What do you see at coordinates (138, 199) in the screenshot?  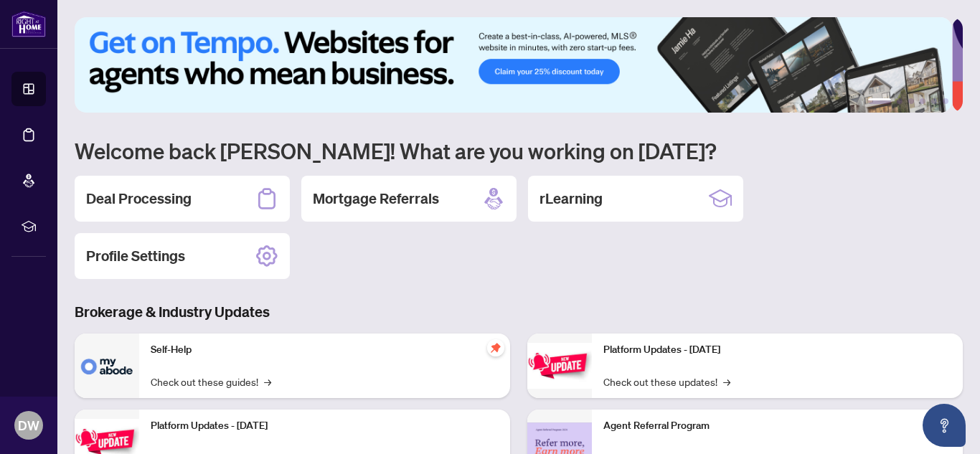 I see `h2: Deal Processing` at bounding box center [138, 199].